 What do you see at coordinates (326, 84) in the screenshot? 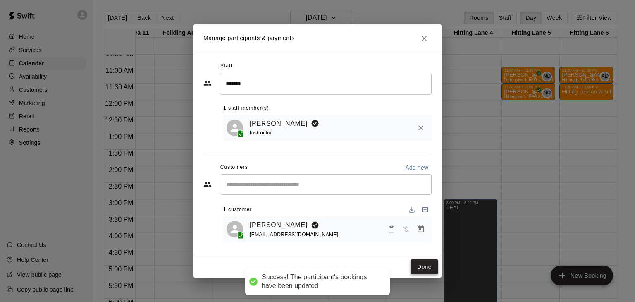
I see `div: Search staff` at bounding box center [326, 84].